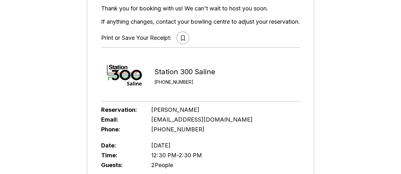  Describe the element at coordinates (121, 165) in the screenshot. I see `span: Guests:` at that location.